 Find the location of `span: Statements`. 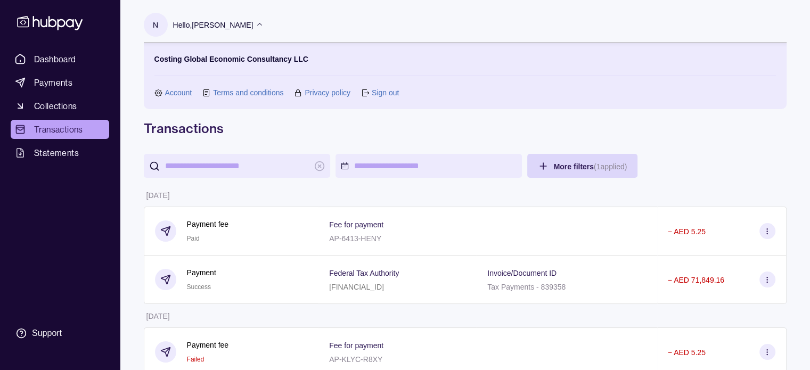

span: Statements is located at coordinates (56, 153).